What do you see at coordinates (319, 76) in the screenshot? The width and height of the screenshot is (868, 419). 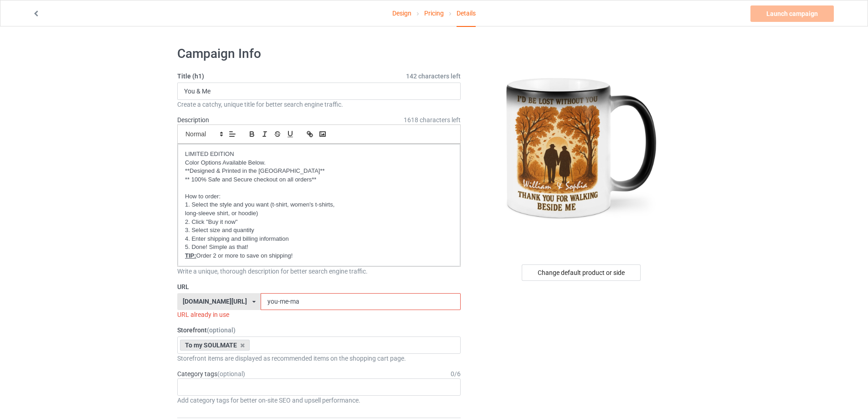 I see `label: Title (h1)` at bounding box center [319, 76].